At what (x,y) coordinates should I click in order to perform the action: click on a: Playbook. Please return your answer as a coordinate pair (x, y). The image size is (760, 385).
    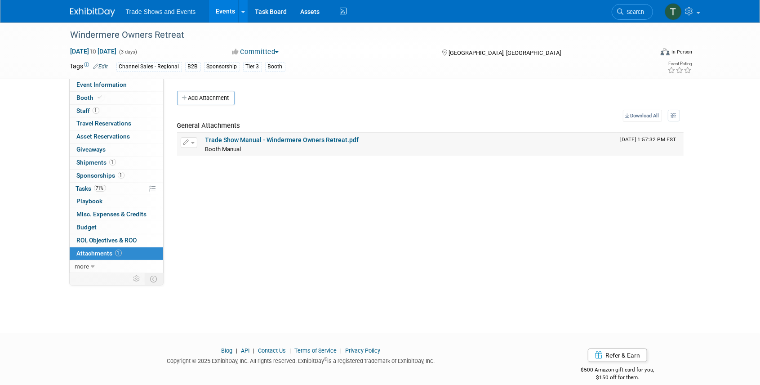
    Looking at the image, I should click on (116, 201).